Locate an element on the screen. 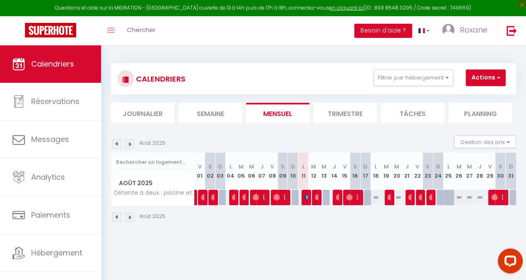  th: 18 is located at coordinates (376, 171).